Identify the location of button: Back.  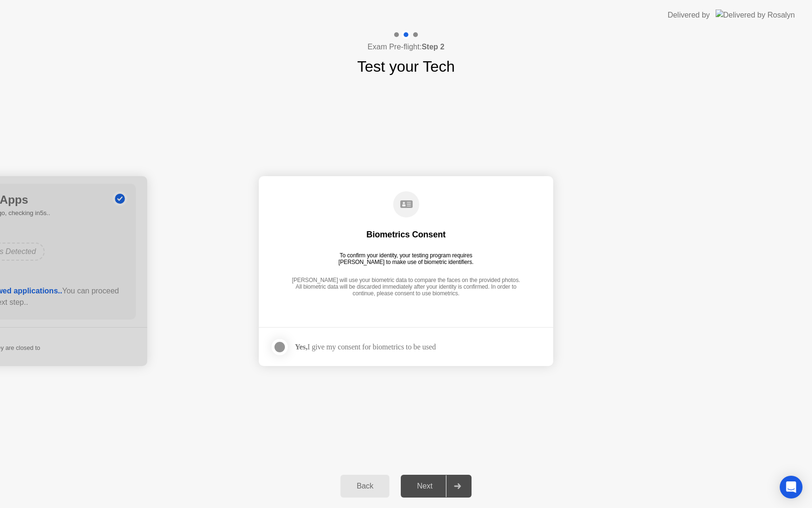
(365, 486).